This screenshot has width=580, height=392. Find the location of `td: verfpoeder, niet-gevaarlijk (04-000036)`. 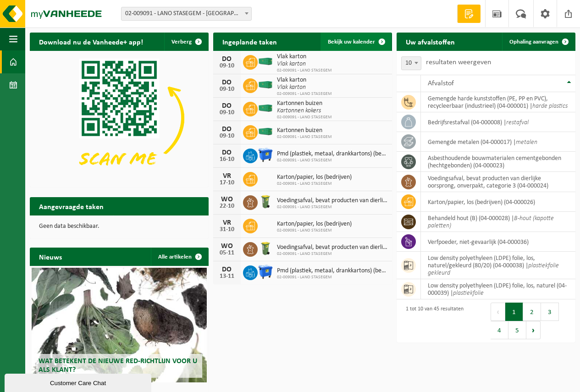

td: verfpoeder, niet-gevaarlijk (04-000036) is located at coordinates (498, 241).